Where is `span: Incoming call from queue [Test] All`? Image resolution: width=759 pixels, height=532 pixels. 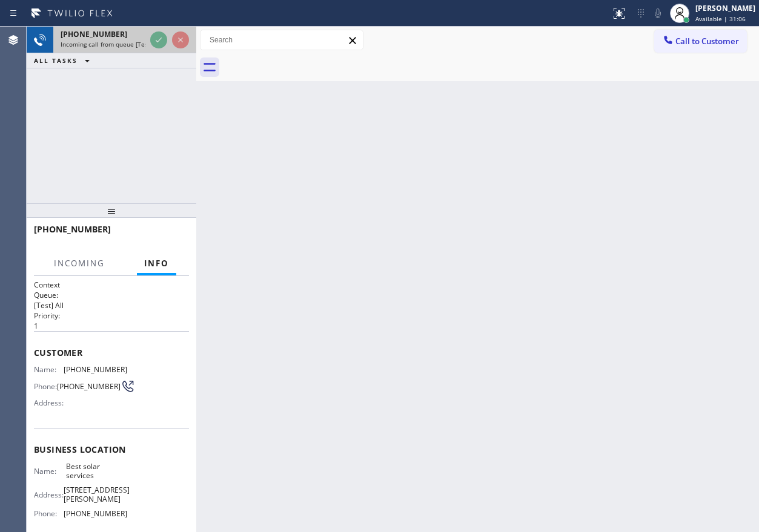
span: Incoming call from queue [Test] All is located at coordinates (111, 44).